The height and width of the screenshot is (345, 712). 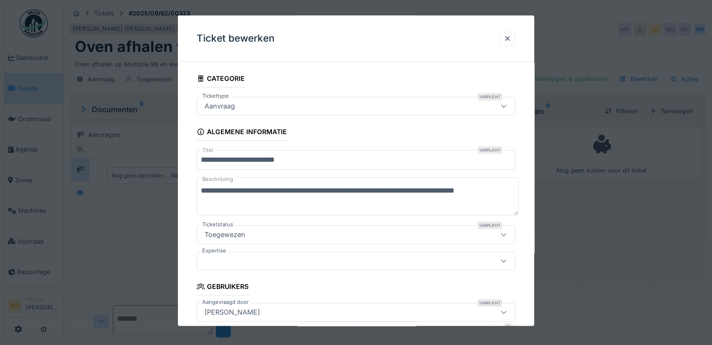 What do you see at coordinates (208, 150) in the screenshot?
I see `label: Titel` at bounding box center [208, 150].